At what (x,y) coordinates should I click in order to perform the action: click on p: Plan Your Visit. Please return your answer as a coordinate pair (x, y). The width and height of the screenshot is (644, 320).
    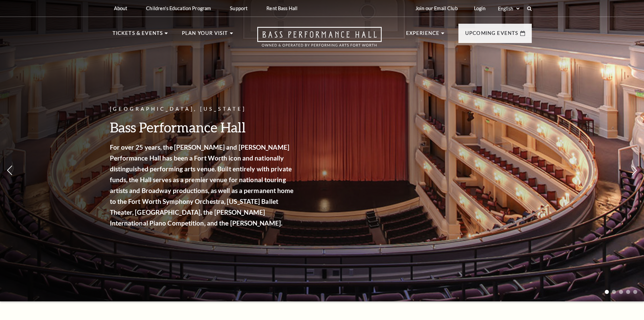
    Looking at the image, I should click on (205, 35).